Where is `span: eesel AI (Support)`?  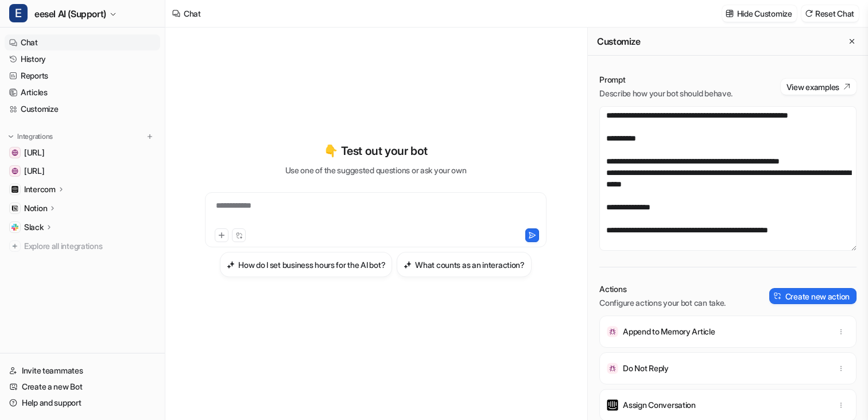
span: eesel AI (Support) is located at coordinates (70, 14).